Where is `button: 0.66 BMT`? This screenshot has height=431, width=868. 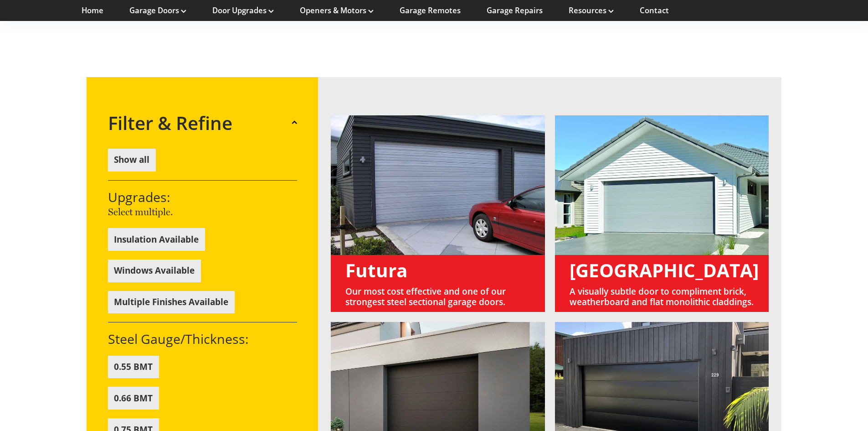 button: 0.66 BMT is located at coordinates (134, 398).